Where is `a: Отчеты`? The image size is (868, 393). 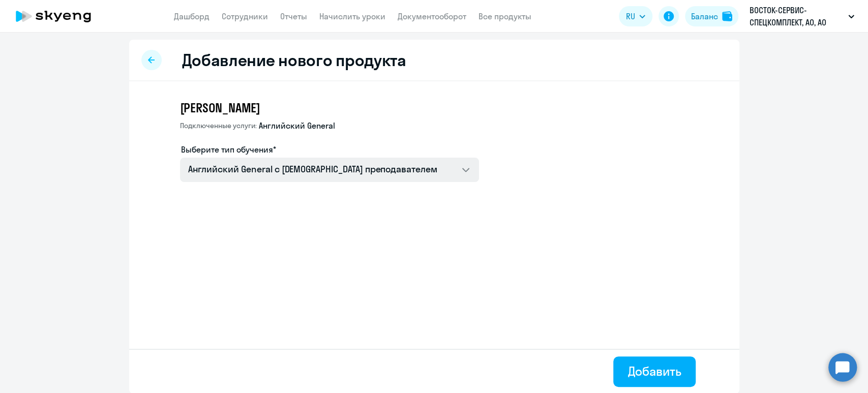
a: Отчеты is located at coordinates (294, 17).